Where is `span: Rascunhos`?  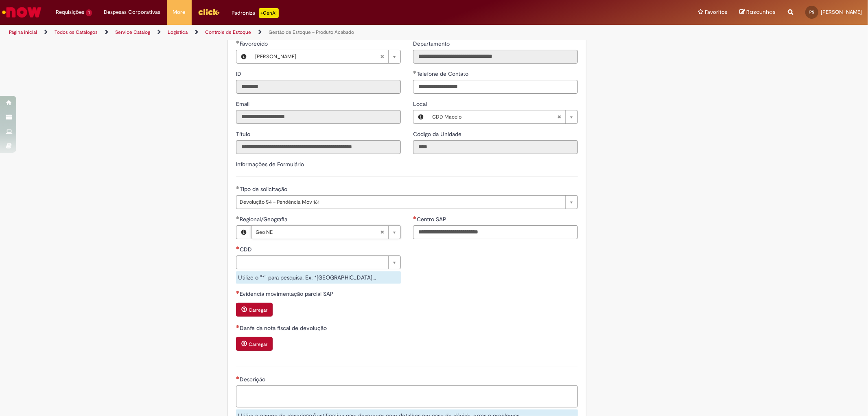
span: Rascunhos is located at coordinates (761, 11).